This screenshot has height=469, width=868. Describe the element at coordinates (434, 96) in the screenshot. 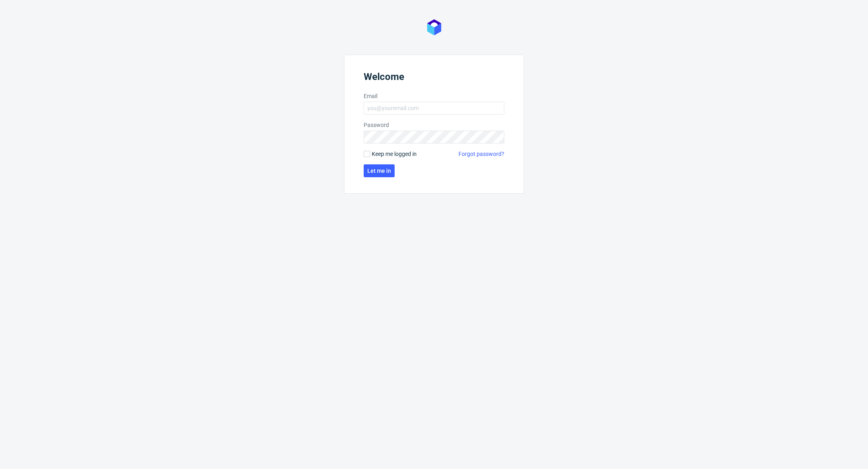

I see `label: Email` at that location.